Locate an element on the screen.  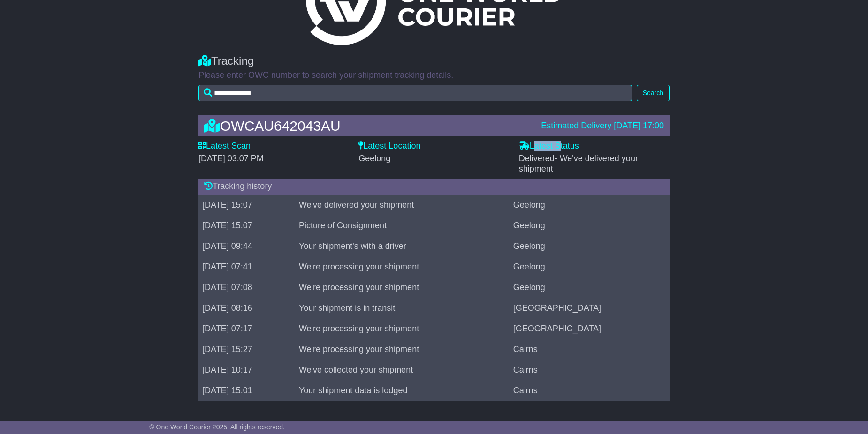
td: Your shipment is in transit is located at coordinates (402, 308).